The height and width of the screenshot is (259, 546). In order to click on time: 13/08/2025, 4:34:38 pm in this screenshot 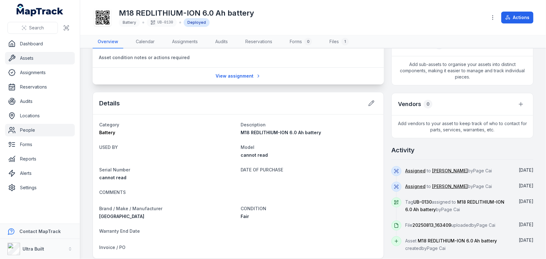, I will do `click(526, 240)`.